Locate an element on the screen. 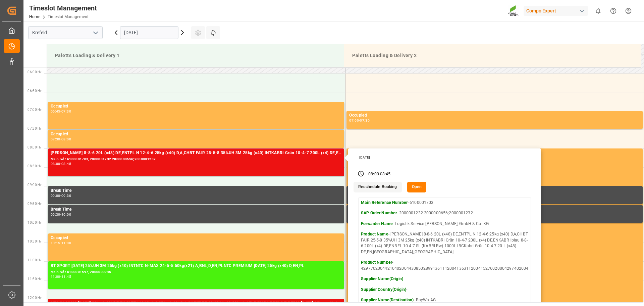 The image size is (644, 306). button: Open is located at coordinates (417, 187).